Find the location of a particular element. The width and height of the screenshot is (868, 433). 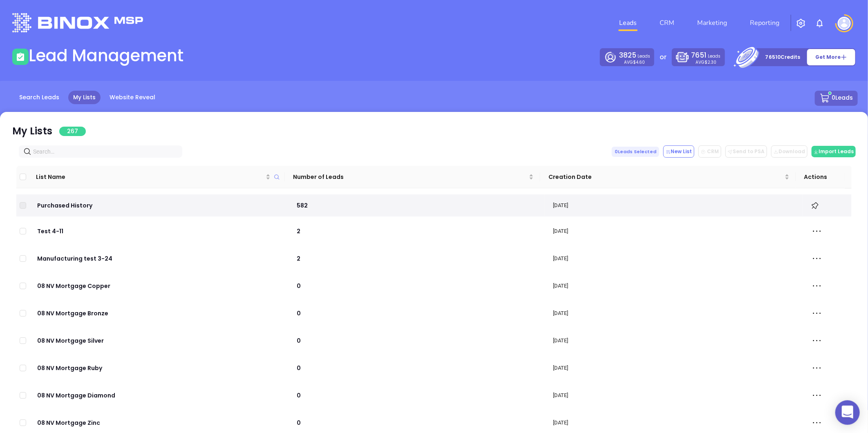

button: Get More is located at coordinates (831, 57).